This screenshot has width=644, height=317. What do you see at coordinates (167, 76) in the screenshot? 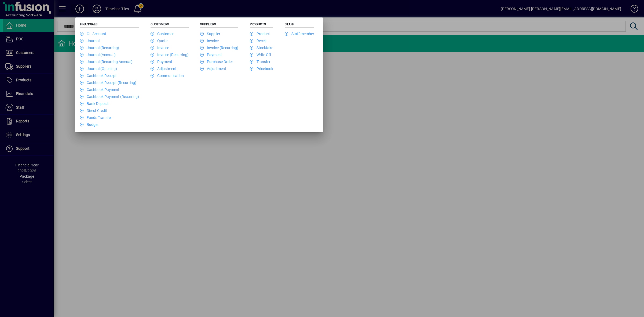
I see `a: Communication` at bounding box center [167, 76].